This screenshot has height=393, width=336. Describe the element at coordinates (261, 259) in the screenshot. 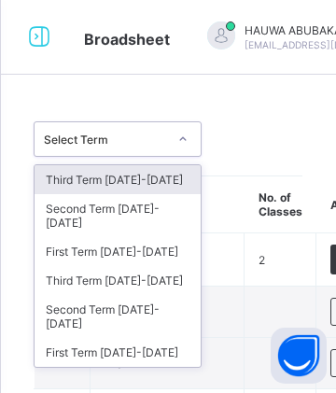

I see `span: 2` at that location.